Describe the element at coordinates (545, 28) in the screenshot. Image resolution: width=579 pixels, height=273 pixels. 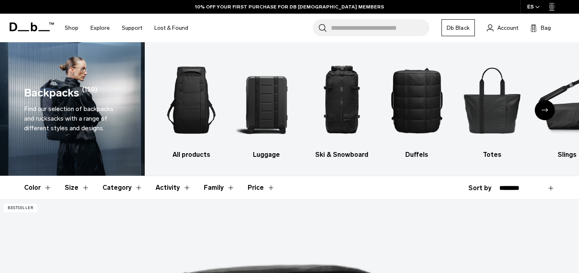
I see `span: Bag` at that location.